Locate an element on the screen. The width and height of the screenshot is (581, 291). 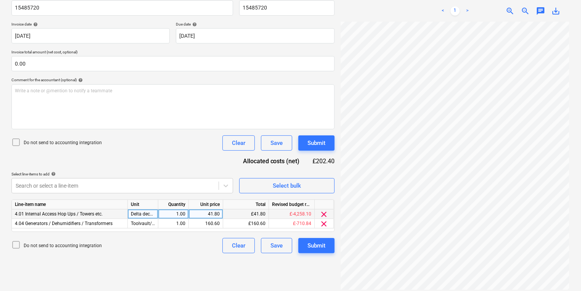
div: £-710.84 is located at coordinates (292, 224).